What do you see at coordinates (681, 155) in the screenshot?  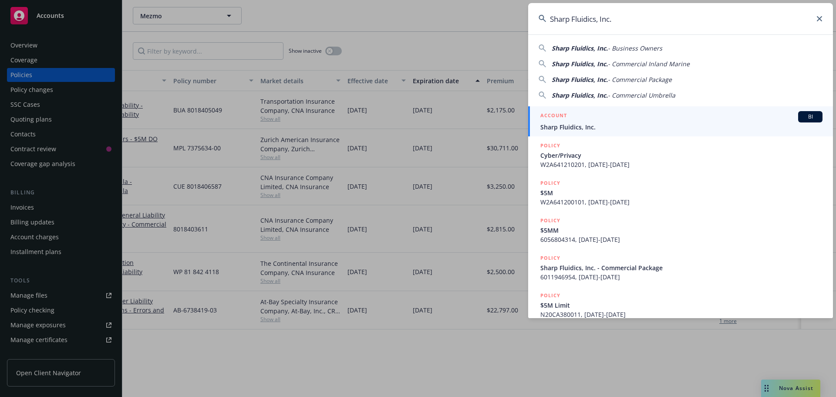 I see `span: Cyber/Privacy` at bounding box center [681, 155].